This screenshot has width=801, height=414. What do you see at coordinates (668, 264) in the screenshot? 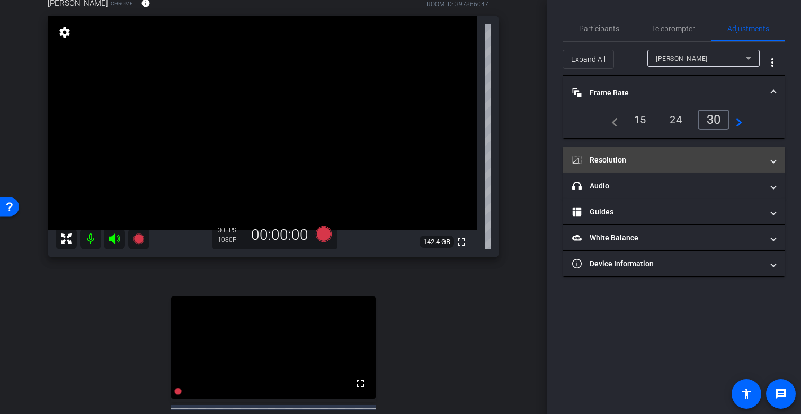
I see `mat-panel-title: Device Information` at bounding box center [668, 264].